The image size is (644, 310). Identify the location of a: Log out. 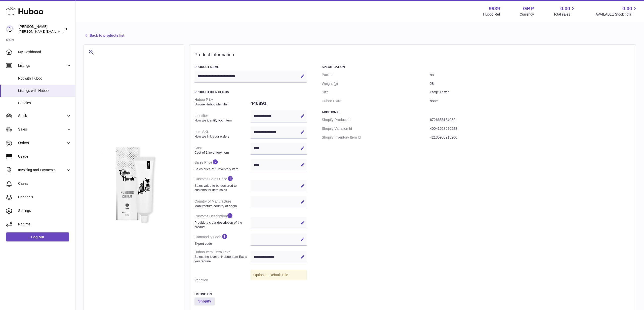
(37, 237).